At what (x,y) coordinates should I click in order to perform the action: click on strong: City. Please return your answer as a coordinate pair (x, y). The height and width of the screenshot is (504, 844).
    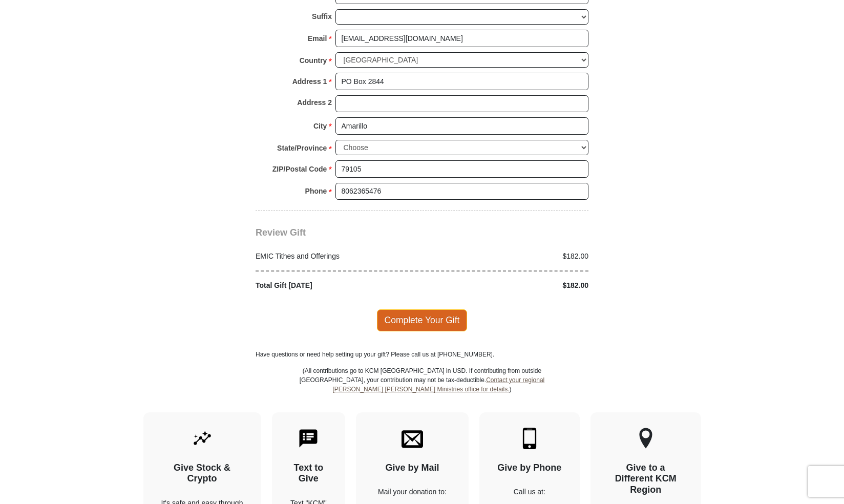
    Looking at the image, I should click on (321, 126).